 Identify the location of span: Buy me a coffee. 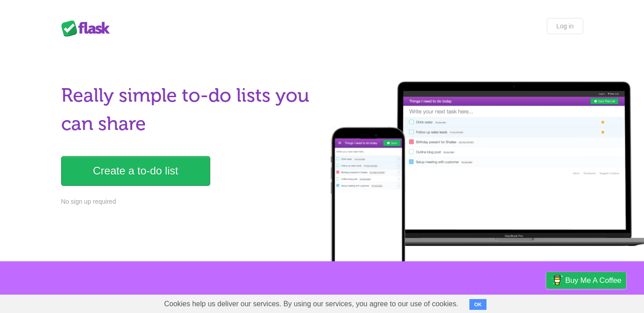
(593, 280).